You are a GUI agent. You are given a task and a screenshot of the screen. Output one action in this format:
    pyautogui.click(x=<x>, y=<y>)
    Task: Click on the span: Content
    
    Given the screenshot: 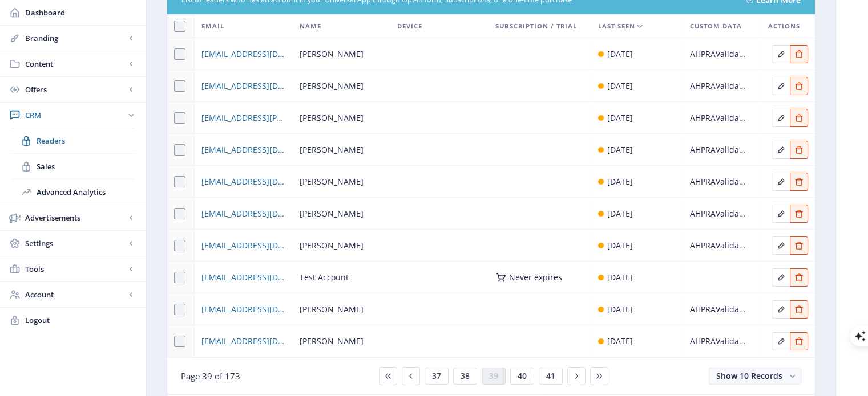 What is the action you would take?
    pyautogui.click(x=75, y=64)
    